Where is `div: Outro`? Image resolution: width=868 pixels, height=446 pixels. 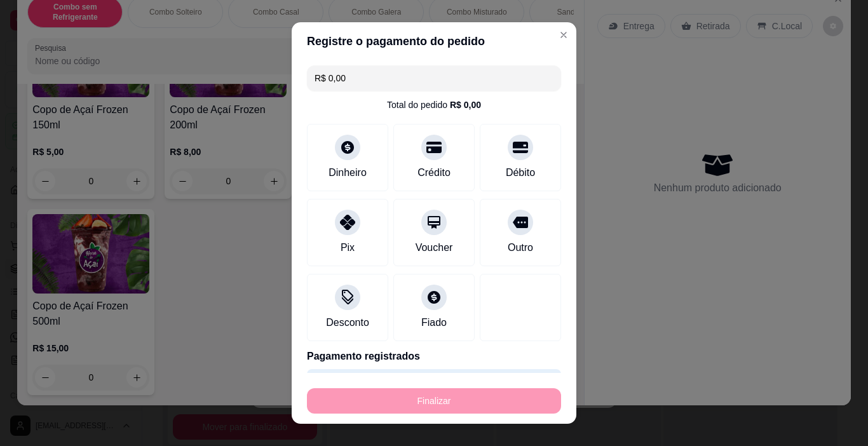 div: Outro is located at coordinates (520, 248).